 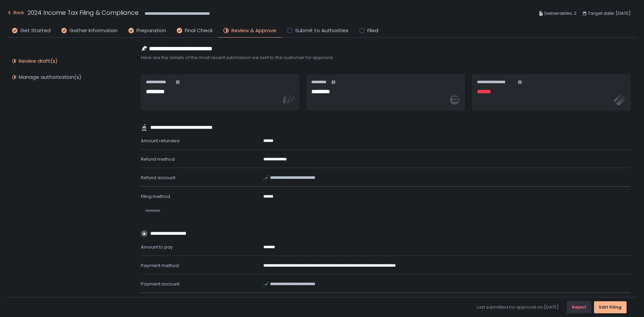 What do you see at coordinates (157, 159) in the screenshot?
I see `span: Refund method` at bounding box center [157, 159].